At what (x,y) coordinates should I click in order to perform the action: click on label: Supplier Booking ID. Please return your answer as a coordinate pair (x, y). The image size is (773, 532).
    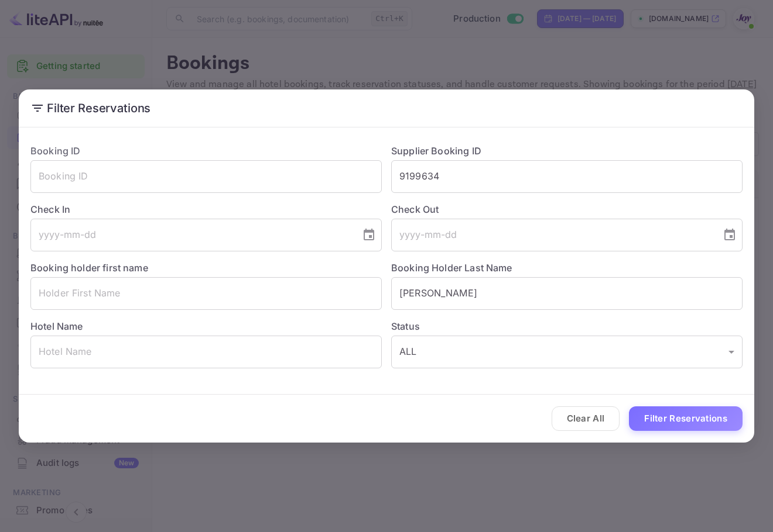
    Looking at the image, I should click on (436, 151).